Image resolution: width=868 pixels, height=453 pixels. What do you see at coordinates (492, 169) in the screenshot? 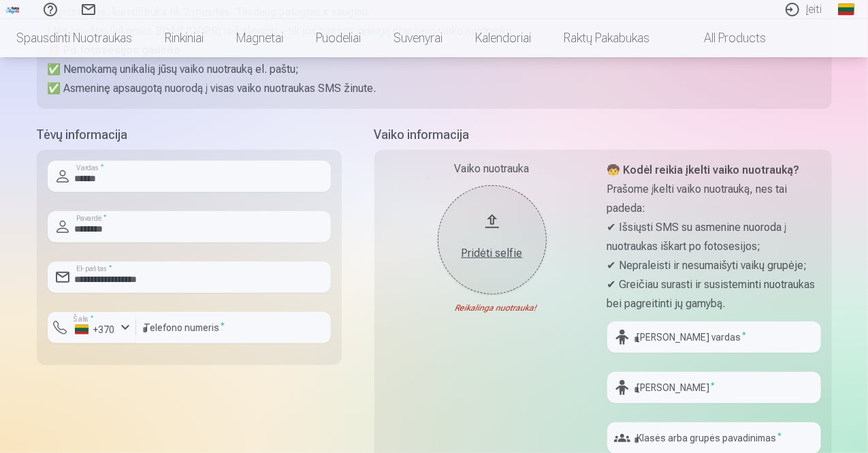
I see `div: Vaiko nuotrauka` at bounding box center [492, 169].